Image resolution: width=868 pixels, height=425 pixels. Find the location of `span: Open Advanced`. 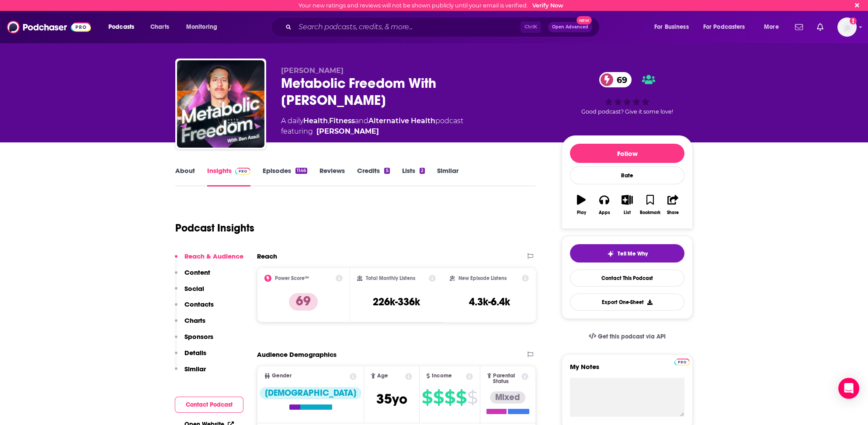

span: Open Advanced is located at coordinates (570, 27).